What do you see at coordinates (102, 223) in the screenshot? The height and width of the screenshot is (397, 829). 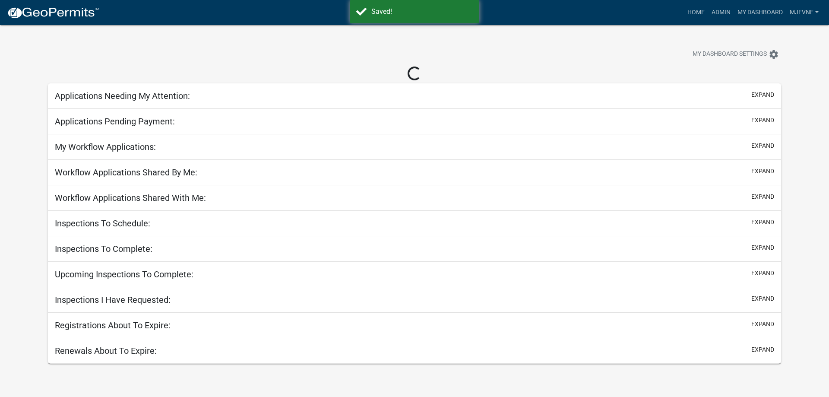 I see `h5: Inspections To Schedule:` at bounding box center [102, 223].